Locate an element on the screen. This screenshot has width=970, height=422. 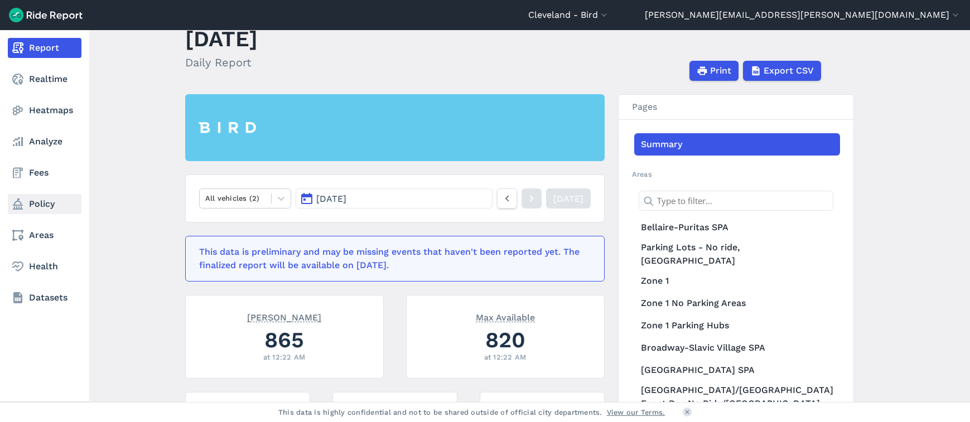
img: Ride Report is located at coordinates (46, 15).